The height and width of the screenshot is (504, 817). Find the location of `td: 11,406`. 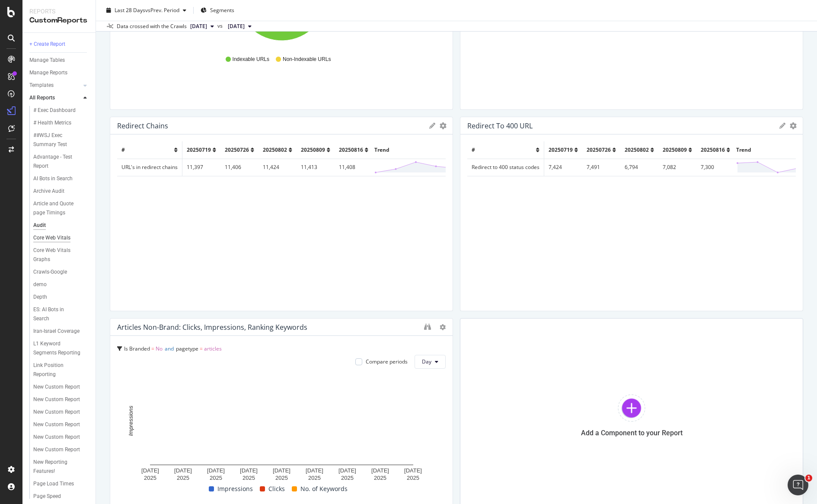

td: 11,406 is located at coordinates (239, 167).